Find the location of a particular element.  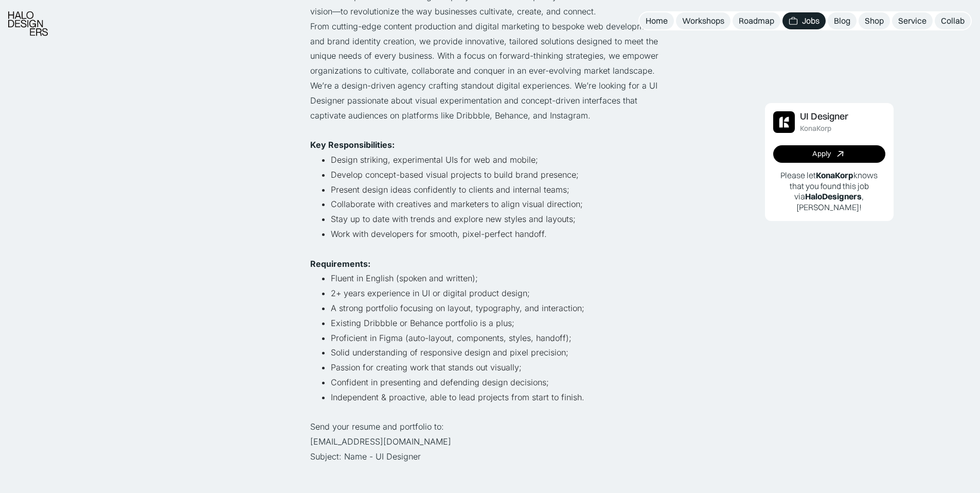

li: Passion for creating work that stands out visually; is located at coordinates (501, 367).